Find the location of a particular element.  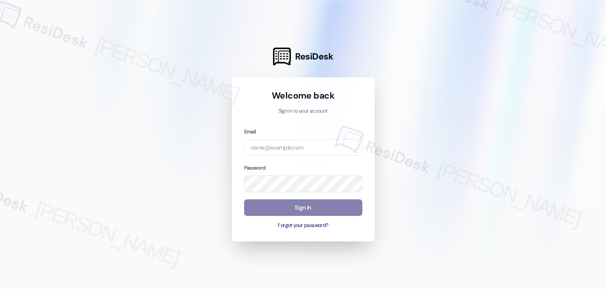

input: name@example.com is located at coordinates (303, 148).